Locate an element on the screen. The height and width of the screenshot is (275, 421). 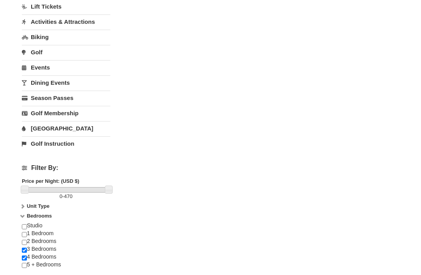
a: Activities & Attractions is located at coordinates (66, 21).